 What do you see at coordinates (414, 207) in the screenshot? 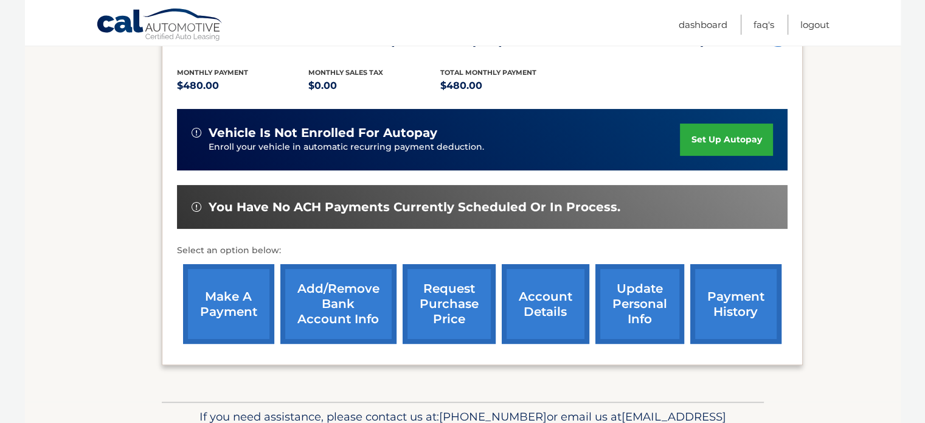
I see `span: You have no ACH payments currently scheduled or in process.` at bounding box center [414, 207].